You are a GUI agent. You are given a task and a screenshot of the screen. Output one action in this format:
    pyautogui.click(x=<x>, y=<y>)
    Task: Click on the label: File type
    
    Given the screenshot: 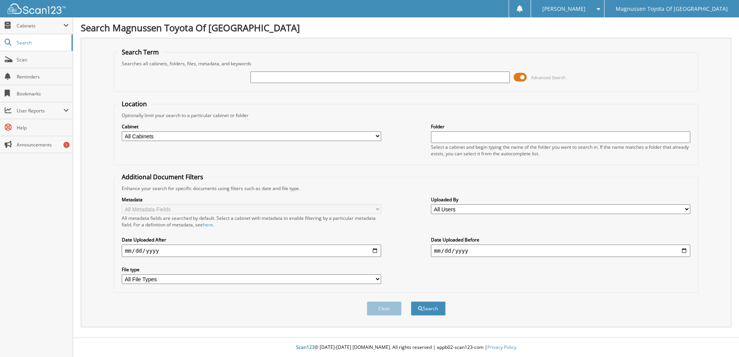 What is the action you would take?
    pyautogui.click(x=251, y=269)
    